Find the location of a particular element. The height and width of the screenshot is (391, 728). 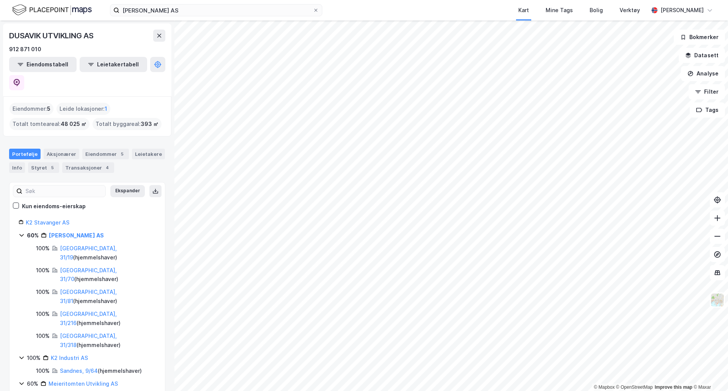

div: Eiendommer : is located at coordinates (31, 109).